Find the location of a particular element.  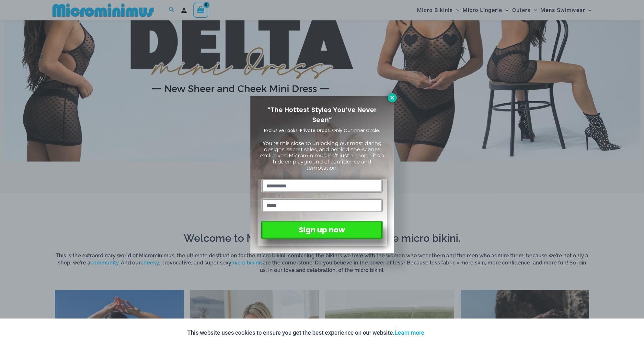

p: This website uses cookies to ensure you get the best experience on our website. is located at coordinates (306, 333).